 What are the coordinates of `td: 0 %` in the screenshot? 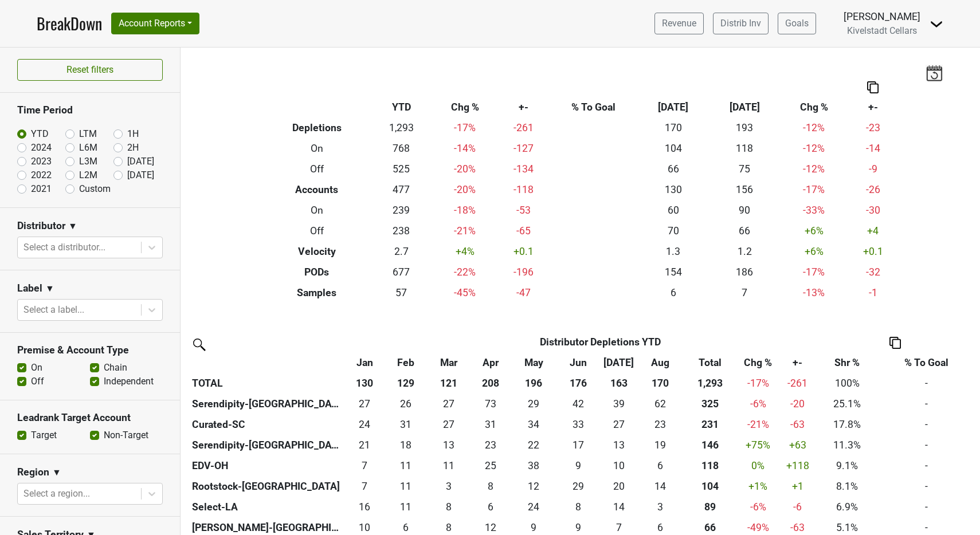 It's located at (758, 465).